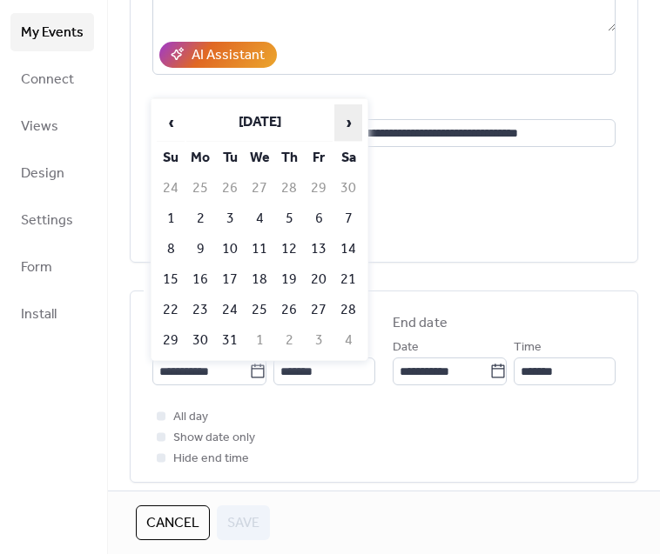 The width and height of the screenshot is (660, 554). I want to click on span: Install, so click(38, 315).